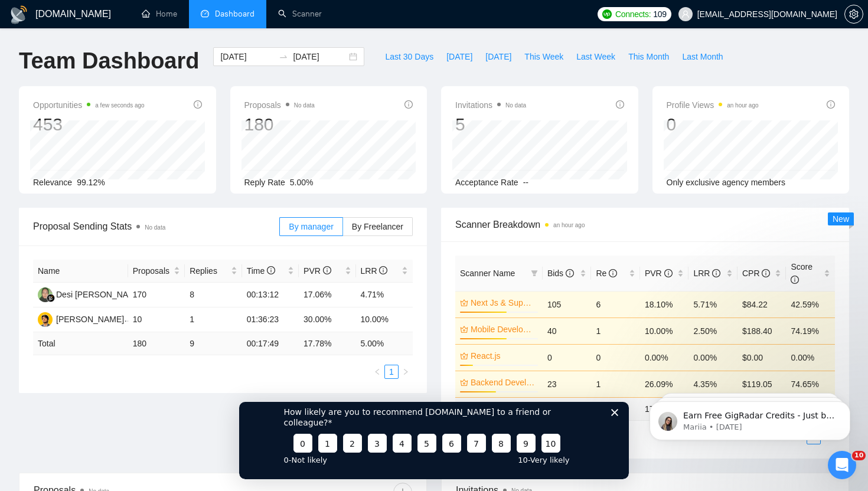 The height and width of the screenshot is (491, 868). I want to click on button: right, so click(405, 372).